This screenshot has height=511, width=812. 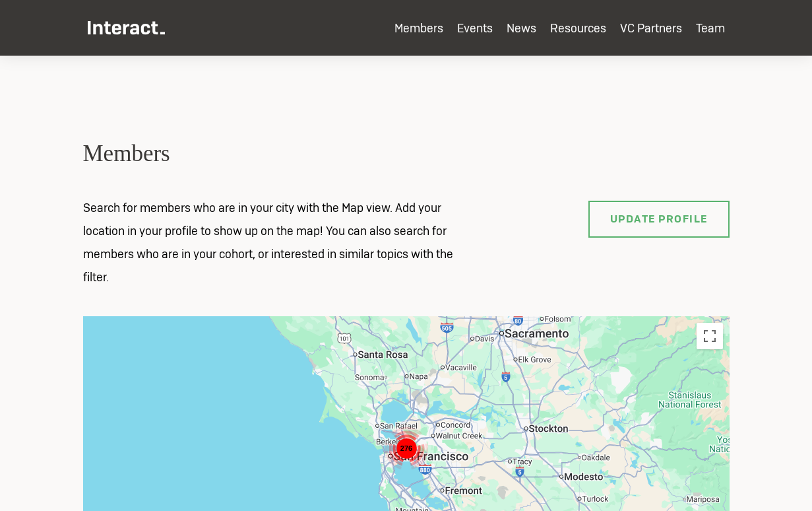 I want to click on a: News, so click(x=521, y=28).